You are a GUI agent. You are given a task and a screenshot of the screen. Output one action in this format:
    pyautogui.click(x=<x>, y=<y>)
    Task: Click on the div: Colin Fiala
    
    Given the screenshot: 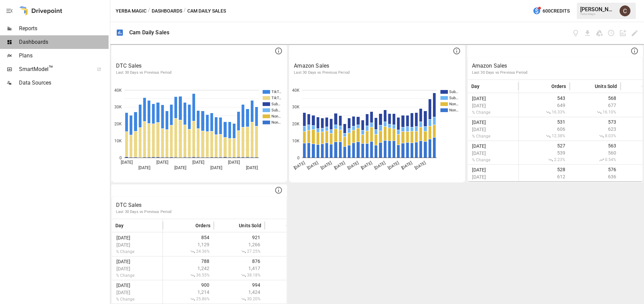 What is the action you would take?
    pyautogui.click(x=625, y=11)
    